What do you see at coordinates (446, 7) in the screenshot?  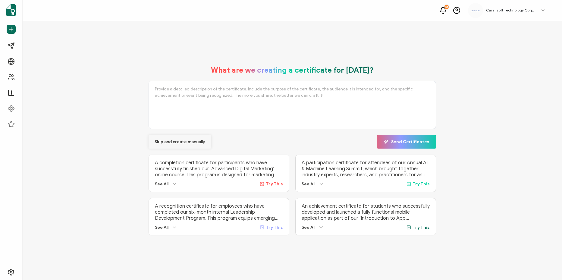 I see `div: 31` at bounding box center [446, 7].